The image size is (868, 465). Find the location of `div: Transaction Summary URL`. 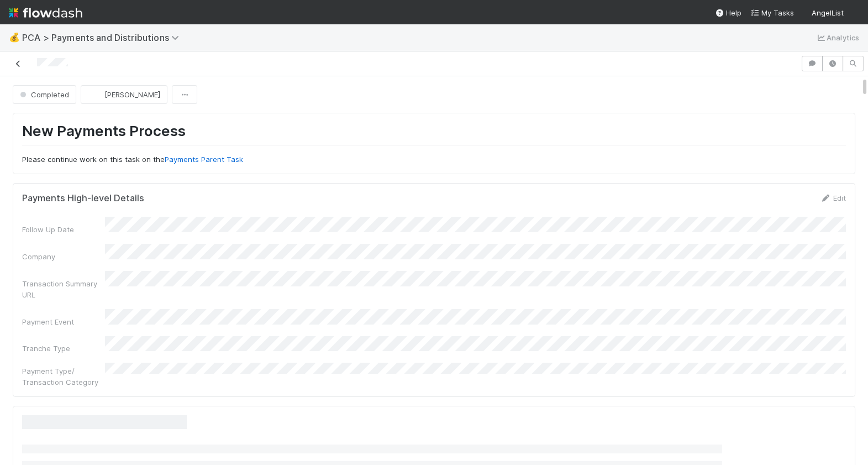

div: Transaction Summary URL is located at coordinates (64, 289).